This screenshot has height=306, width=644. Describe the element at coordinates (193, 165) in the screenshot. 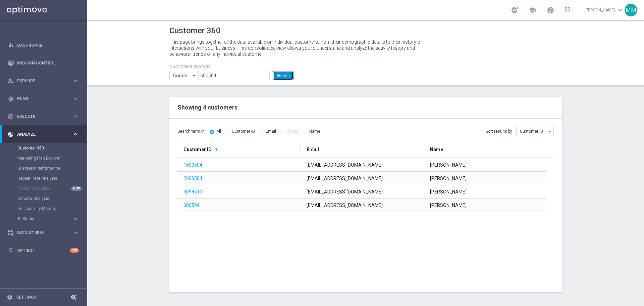

I see `a: 1600504` at that location.